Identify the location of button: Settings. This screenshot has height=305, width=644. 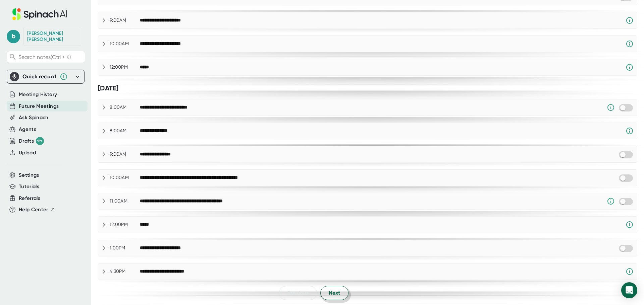
(29, 175).